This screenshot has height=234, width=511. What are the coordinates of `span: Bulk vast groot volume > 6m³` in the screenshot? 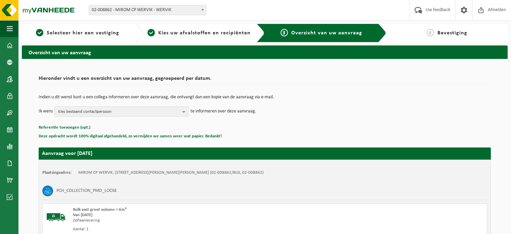 It's located at (99, 209).